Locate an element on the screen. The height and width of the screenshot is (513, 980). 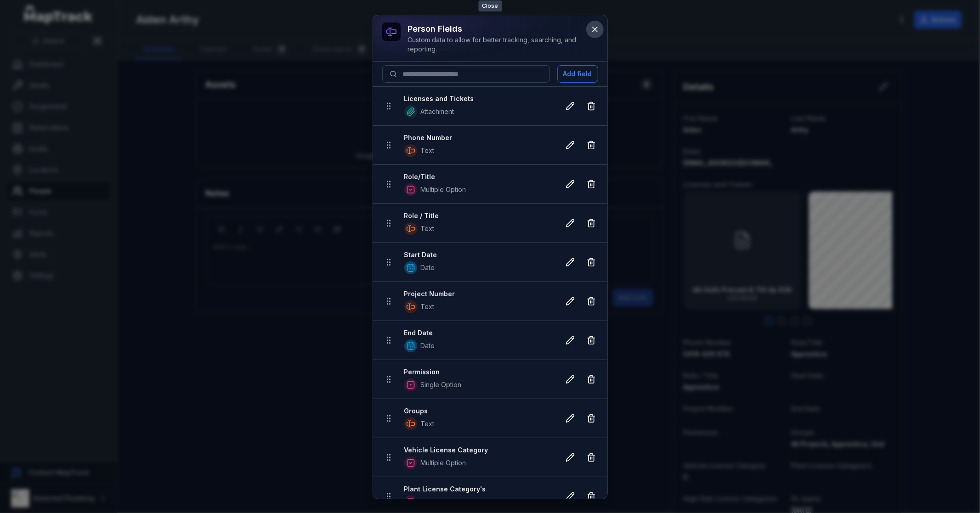
strong: Groups is located at coordinates (478, 411).